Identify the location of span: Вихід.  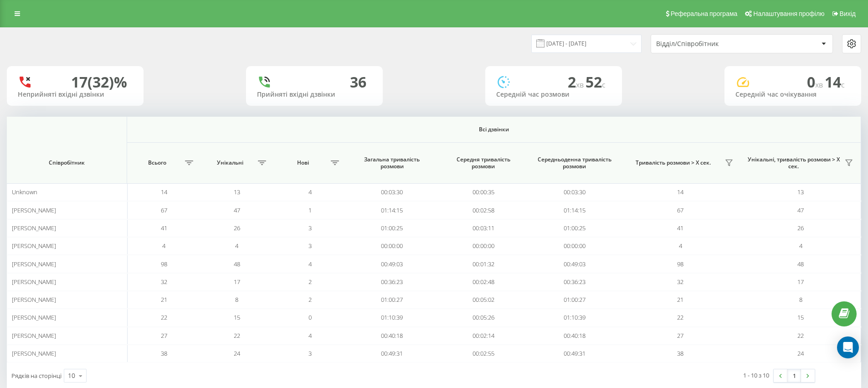
(847, 14).